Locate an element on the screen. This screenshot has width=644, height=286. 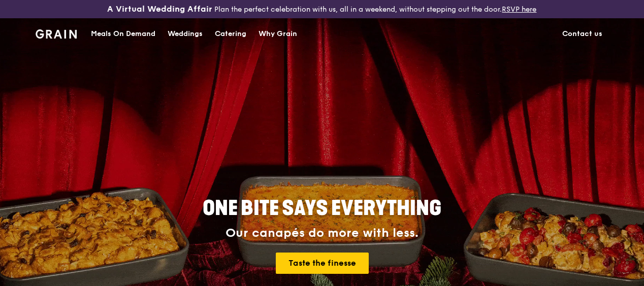
a: Weddings is located at coordinates (185, 34).